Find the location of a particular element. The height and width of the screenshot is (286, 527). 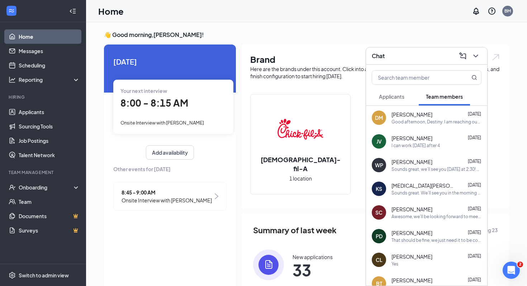

span: 2 is located at coordinates (520, 264).